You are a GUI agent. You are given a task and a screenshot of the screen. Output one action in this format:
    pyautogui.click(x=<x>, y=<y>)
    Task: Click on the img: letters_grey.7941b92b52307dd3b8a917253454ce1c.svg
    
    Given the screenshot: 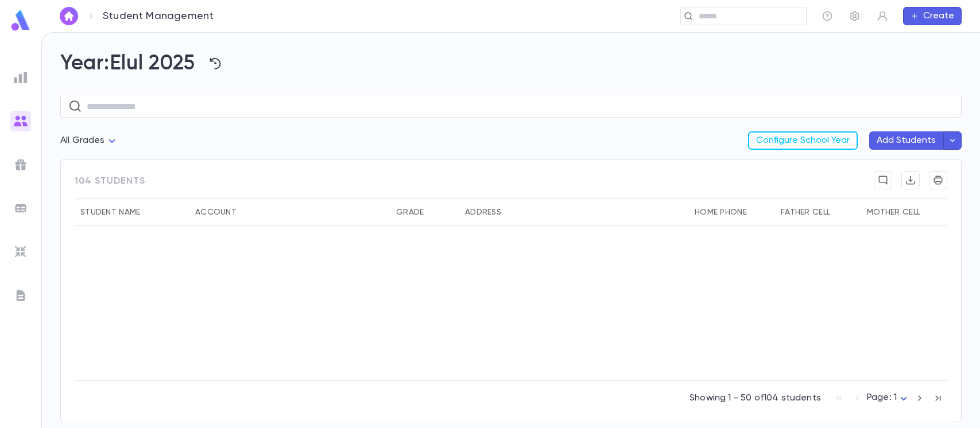 What is the action you would take?
    pyautogui.click(x=21, y=296)
    